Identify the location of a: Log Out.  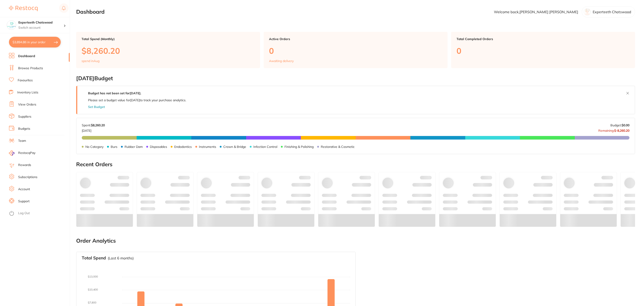
(24, 213).